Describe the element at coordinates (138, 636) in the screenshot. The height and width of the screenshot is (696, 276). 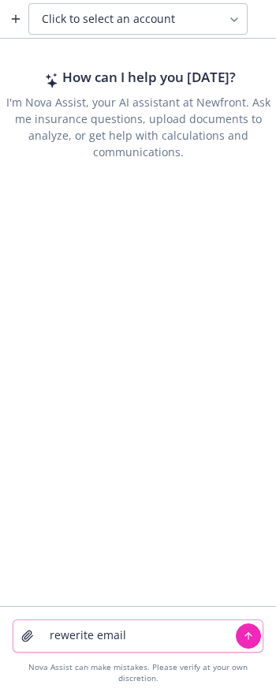
I see `textarea: rewerite email` at that location.